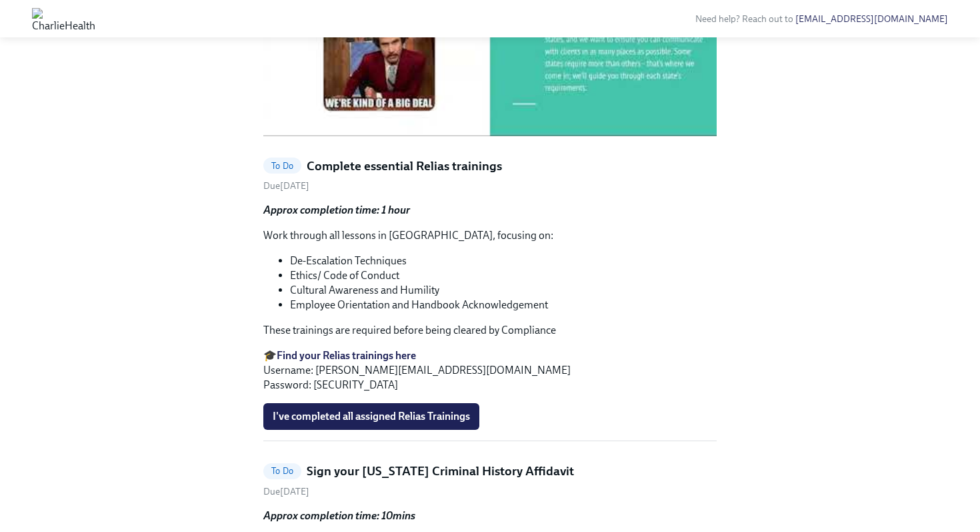 The image size is (980, 532). Describe the element at coordinates (490, 330) in the screenshot. I see `p: These trainings are required before being cleared by Compliance` at that location.